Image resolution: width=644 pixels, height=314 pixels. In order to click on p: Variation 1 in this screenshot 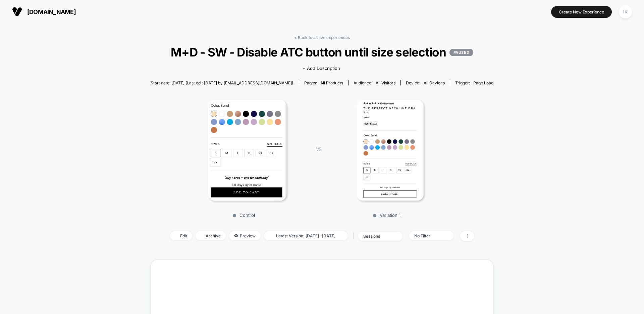, I will do `click(387, 215)`.